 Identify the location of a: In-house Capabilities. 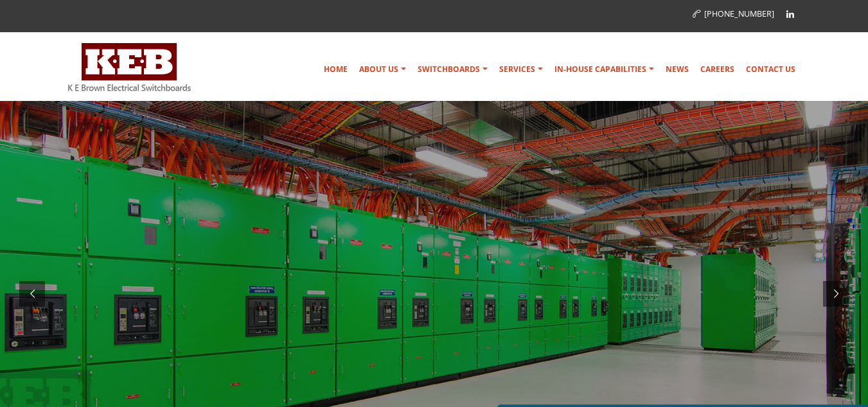
(603, 69).